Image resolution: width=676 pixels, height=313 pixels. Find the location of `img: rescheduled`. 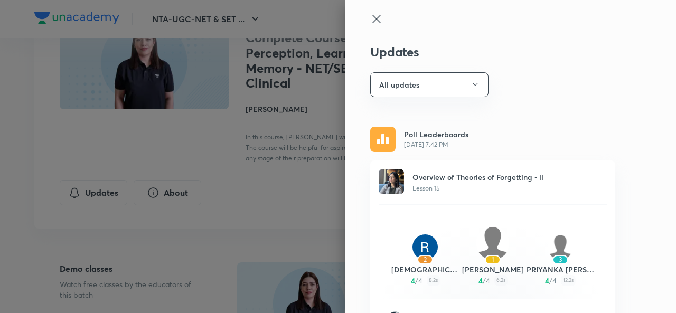

img: rescheduled is located at coordinates (383, 139).